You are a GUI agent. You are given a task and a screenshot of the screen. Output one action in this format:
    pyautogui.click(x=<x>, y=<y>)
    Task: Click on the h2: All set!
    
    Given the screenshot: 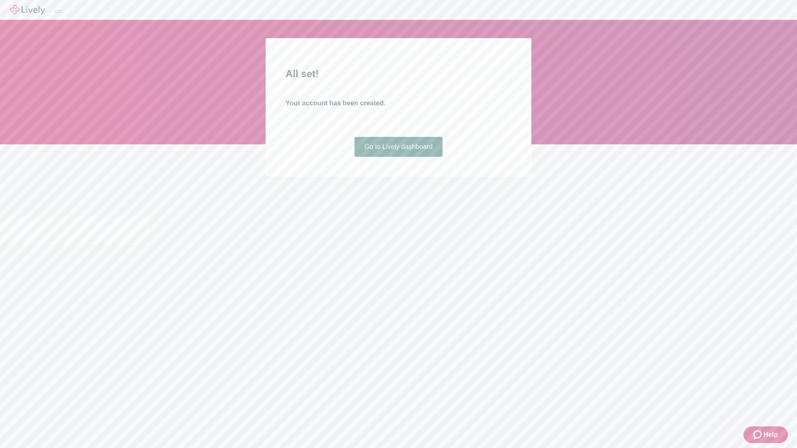 What is the action you would take?
    pyautogui.click(x=399, y=74)
    